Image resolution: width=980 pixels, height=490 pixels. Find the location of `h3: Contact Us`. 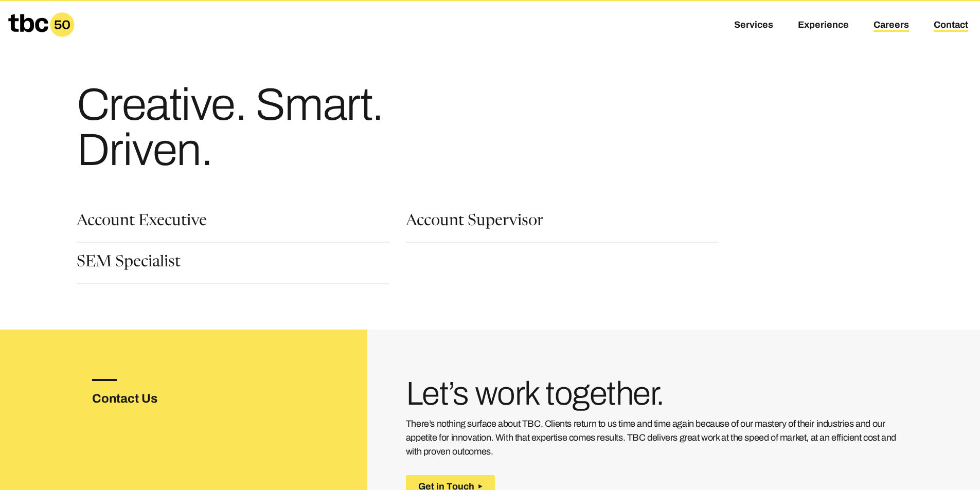

h3: Contact Us is located at coordinates (141, 398).